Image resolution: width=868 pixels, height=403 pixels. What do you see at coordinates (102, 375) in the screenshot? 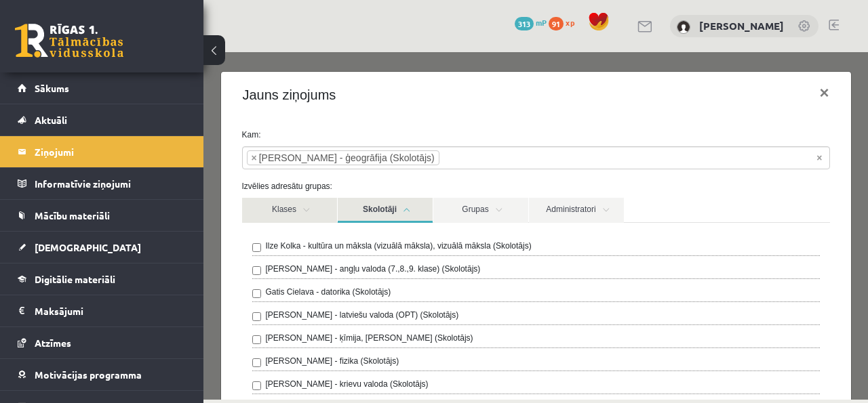
I see `a: Motivācijas programma` at bounding box center [102, 375].